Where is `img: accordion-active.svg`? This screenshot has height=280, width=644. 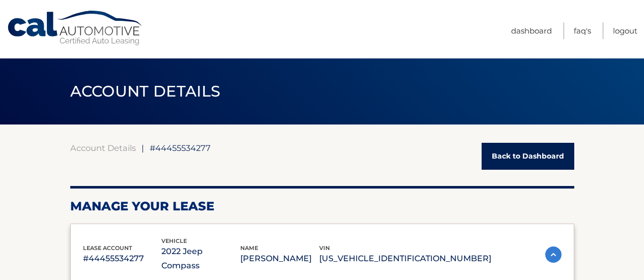
img: accordion-active.svg is located at coordinates (553, 255).